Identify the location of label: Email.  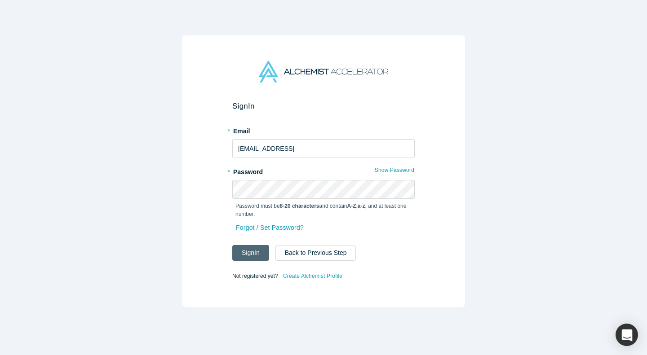
(323, 130).